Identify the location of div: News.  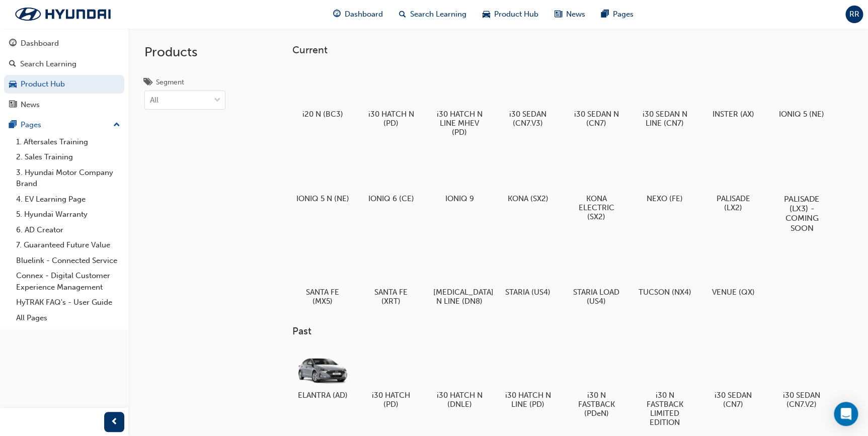
(30, 105).